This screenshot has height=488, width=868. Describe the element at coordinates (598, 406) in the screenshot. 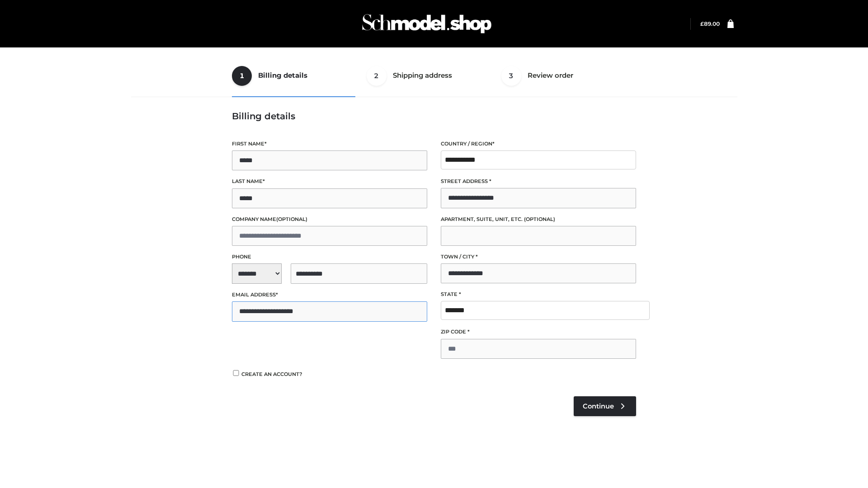

I see `span: Continue` at that location.